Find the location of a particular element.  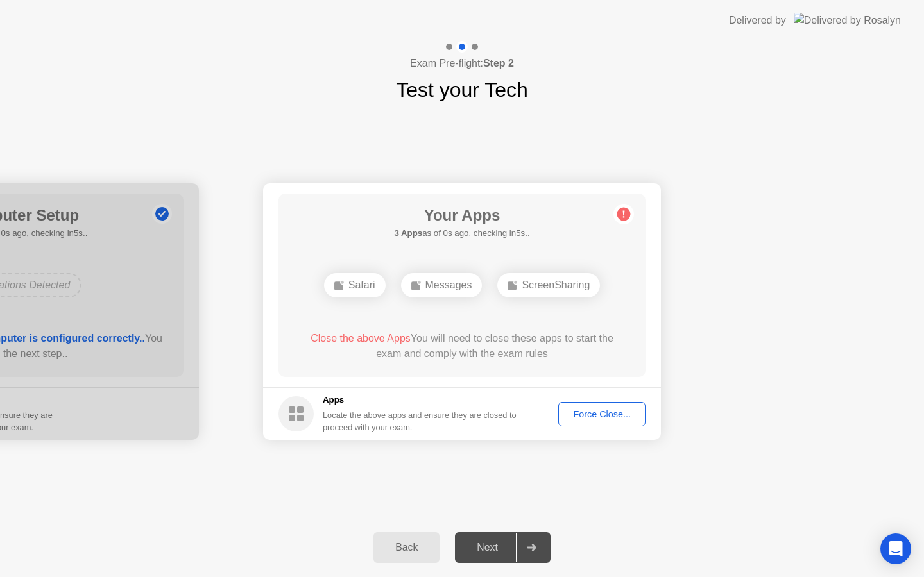

span: Close the above Apps is located at coordinates (361, 338).